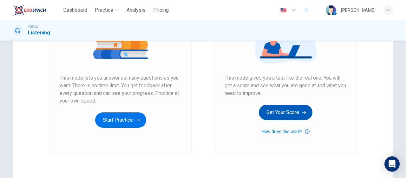 The height and width of the screenshot is (178, 406). I want to click on button: Pricing, so click(161, 10).